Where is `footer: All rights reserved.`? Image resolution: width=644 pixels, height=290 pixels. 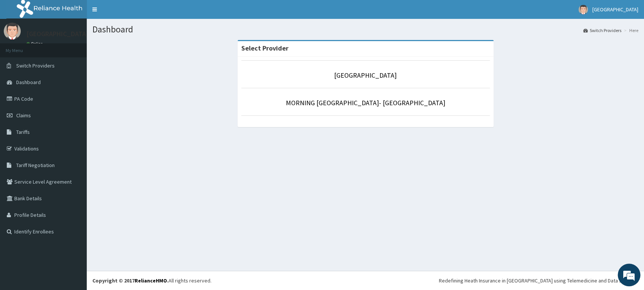
footer: All rights reserved. is located at coordinates (365, 280).